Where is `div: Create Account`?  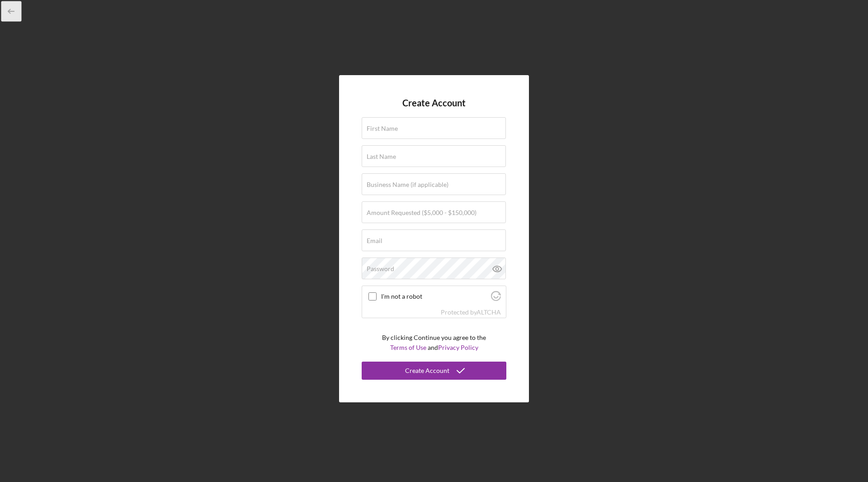 div: Create Account is located at coordinates (427, 370).